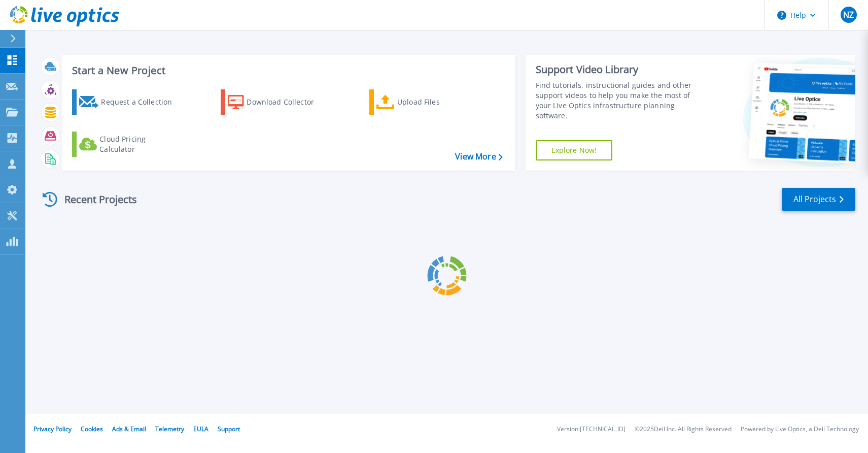 The image size is (868, 453). I want to click on div: Recent Projects, so click(95, 199).